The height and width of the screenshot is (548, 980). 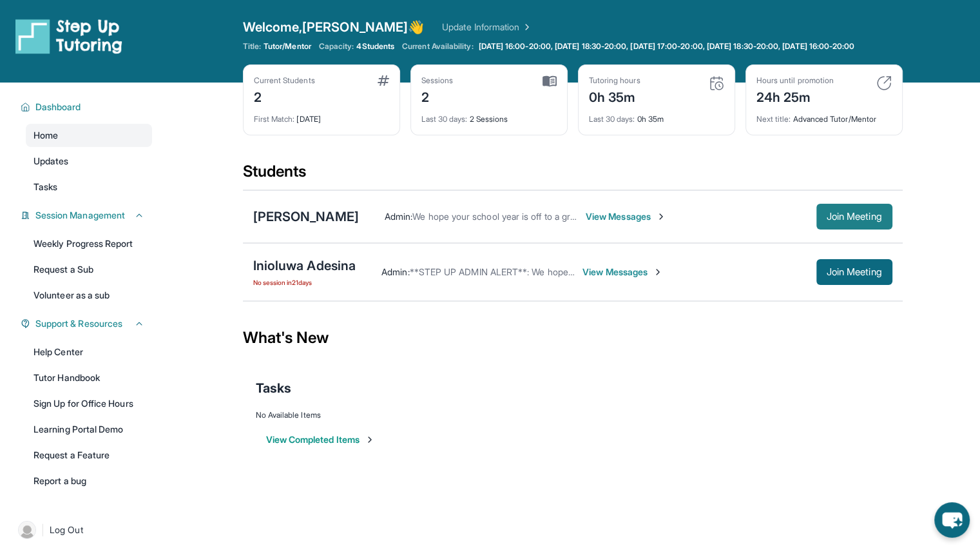 What do you see at coordinates (305, 282) in the screenshot?
I see `span: No session in 21 days` at bounding box center [305, 282].